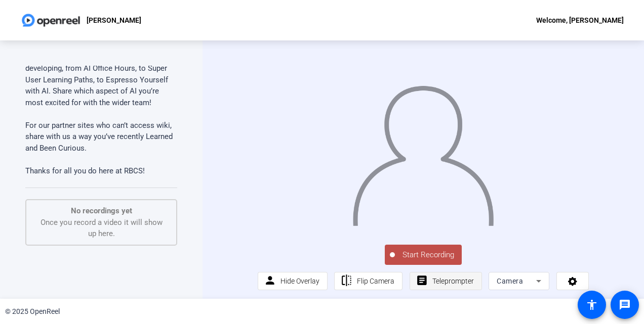 The width and height of the screenshot is (644, 324). Describe the element at coordinates (368, 281) in the screenshot. I see `button: Flip Camera` at that location.